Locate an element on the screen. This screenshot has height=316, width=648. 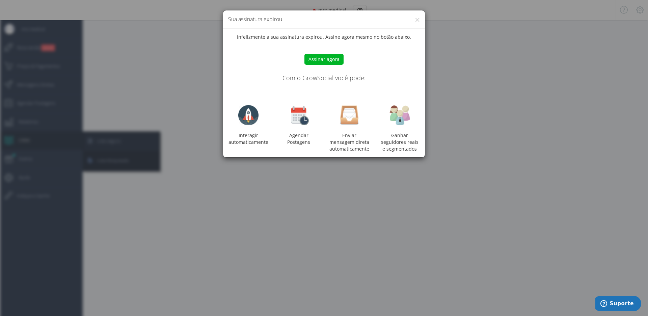
img: users.png is located at coordinates (399, 115).